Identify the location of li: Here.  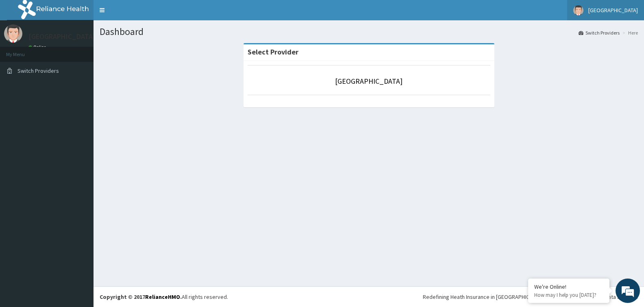
(629, 33).